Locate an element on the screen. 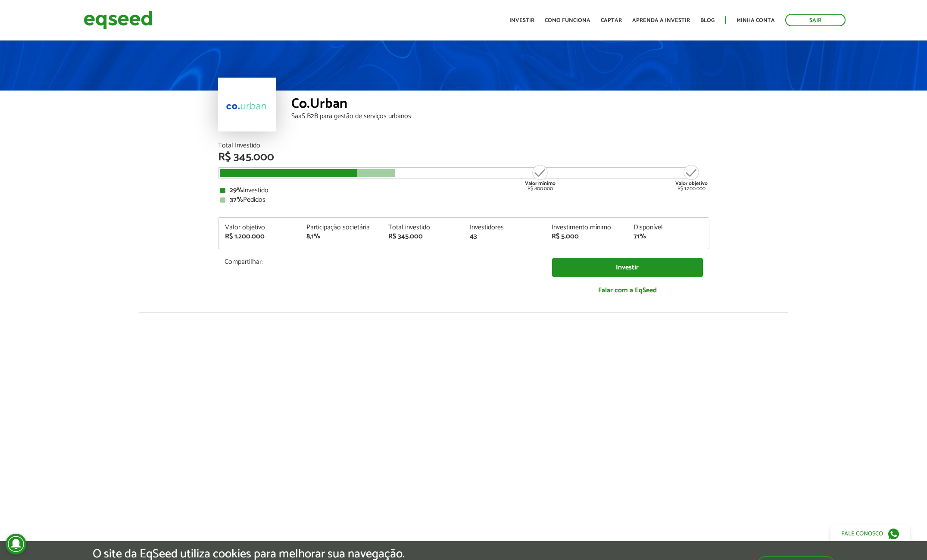  div: 43 is located at coordinates (505, 237).